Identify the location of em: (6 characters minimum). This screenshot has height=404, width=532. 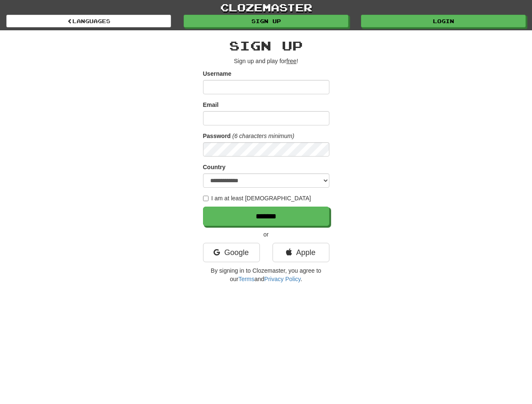
(263, 136).